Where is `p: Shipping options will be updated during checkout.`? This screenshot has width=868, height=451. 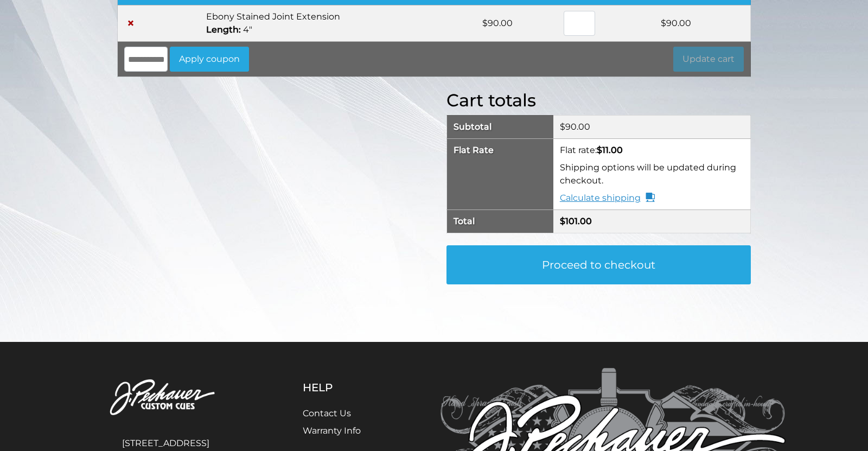 p: Shipping options will be updated during checkout. is located at coordinates (652, 174).